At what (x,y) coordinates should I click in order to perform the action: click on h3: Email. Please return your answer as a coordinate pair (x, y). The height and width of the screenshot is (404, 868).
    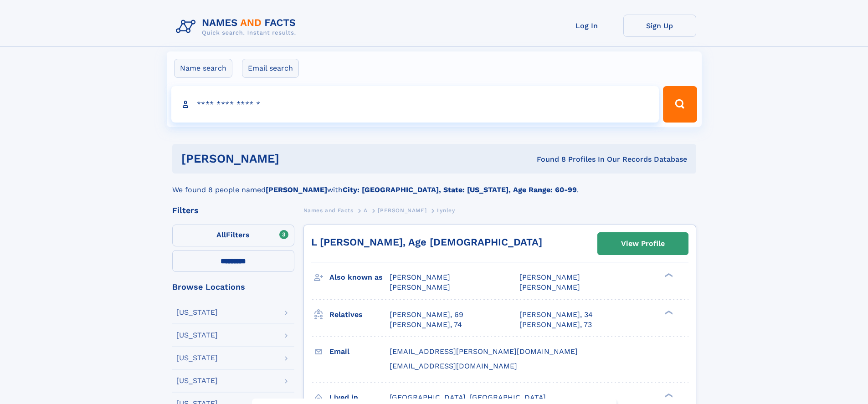
    Looking at the image, I should click on (360, 351).